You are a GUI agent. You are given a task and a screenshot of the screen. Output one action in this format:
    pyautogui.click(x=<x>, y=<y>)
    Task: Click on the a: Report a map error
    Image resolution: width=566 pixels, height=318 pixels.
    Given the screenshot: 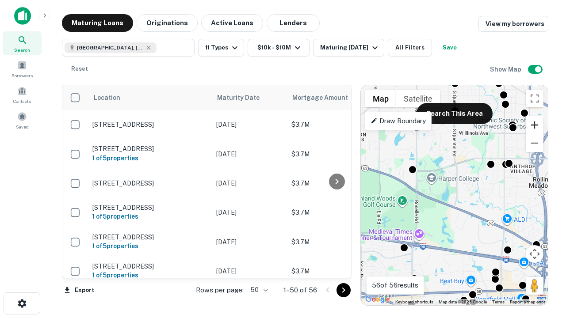 What is the action you would take?
    pyautogui.click(x=527, y=302)
    